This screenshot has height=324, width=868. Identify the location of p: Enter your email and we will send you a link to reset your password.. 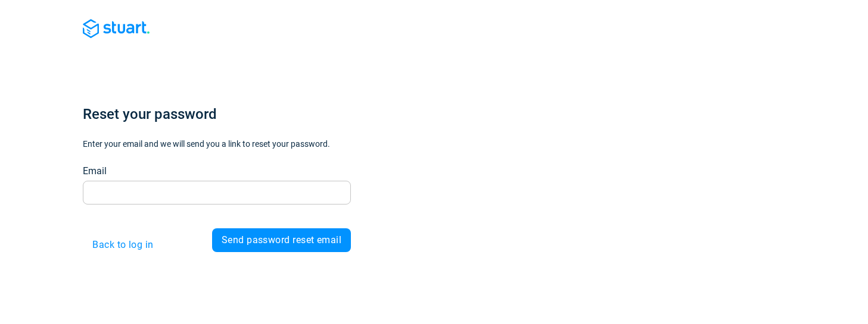
(217, 144).